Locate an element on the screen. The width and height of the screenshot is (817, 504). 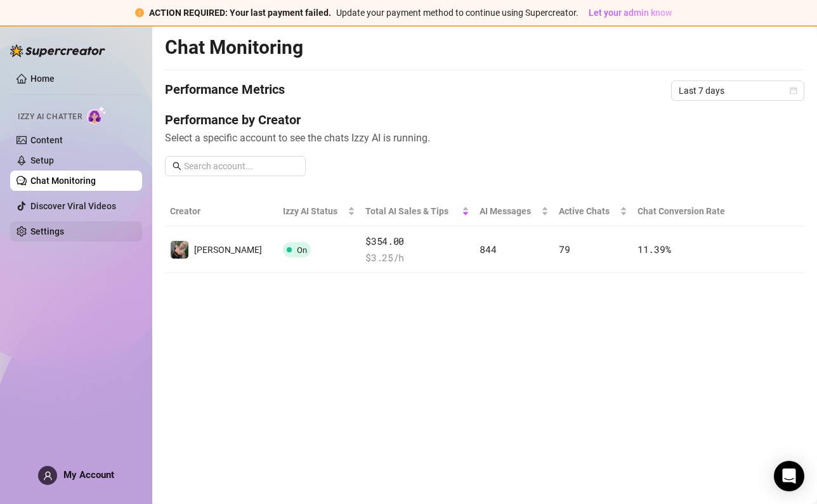
span: On is located at coordinates (302, 249).